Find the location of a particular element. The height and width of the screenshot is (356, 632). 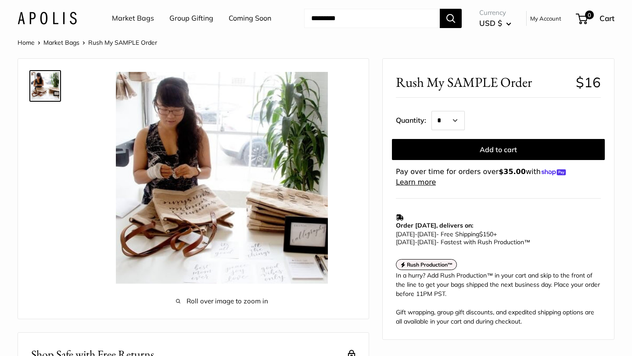

button: Add to cart is located at coordinates (498, 150).